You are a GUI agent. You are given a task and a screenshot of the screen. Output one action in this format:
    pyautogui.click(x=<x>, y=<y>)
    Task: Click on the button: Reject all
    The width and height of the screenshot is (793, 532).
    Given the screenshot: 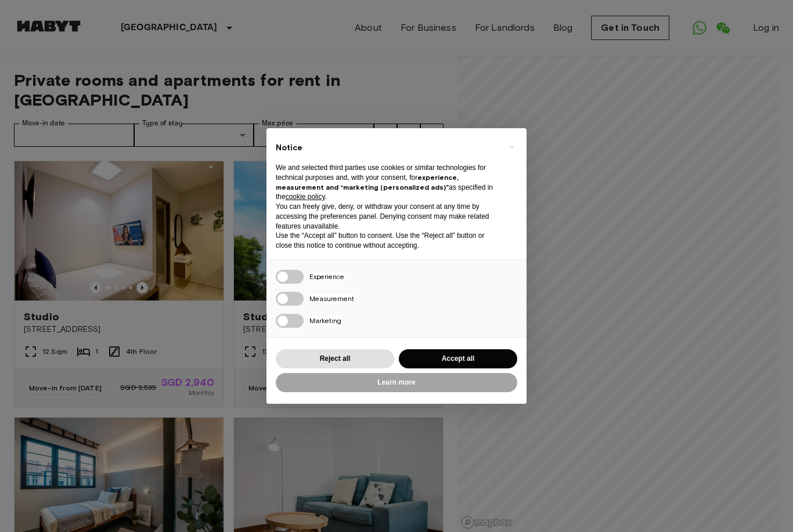 What is the action you would take?
    pyautogui.click(x=335, y=359)
    